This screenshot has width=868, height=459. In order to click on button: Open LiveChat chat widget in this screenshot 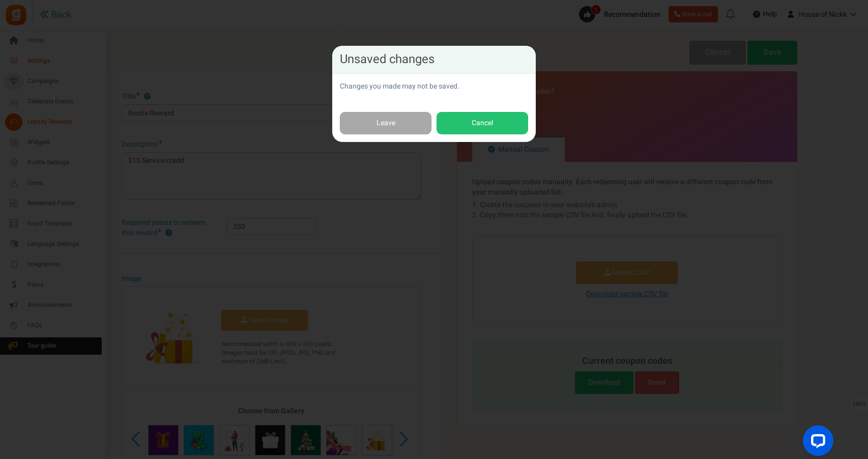, I will do `click(23, 19)`.